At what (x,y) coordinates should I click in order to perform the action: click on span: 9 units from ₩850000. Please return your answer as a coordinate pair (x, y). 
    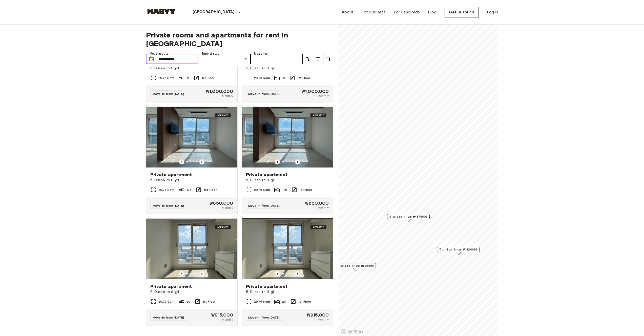
    Looking at the image, I should click on (355, 266).